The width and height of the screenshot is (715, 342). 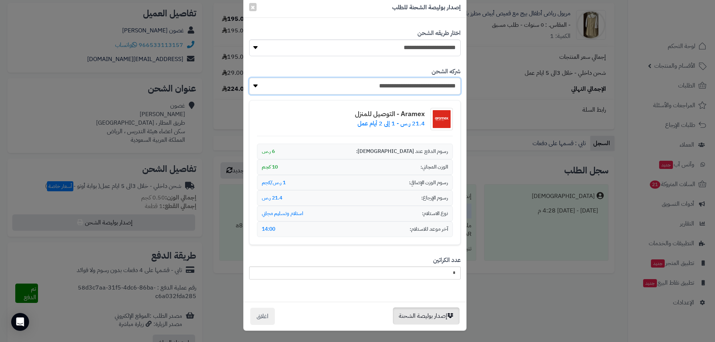 What do you see at coordinates (269, 229) in the screenshot?
I see `span: 14:00` at bounding box center [269, 229].